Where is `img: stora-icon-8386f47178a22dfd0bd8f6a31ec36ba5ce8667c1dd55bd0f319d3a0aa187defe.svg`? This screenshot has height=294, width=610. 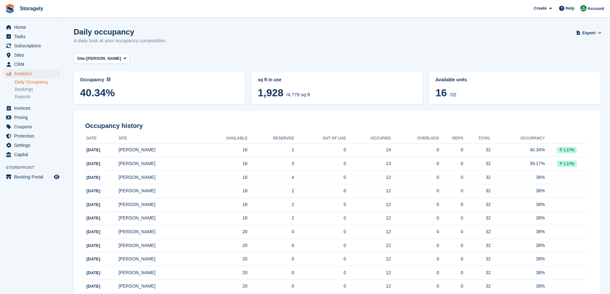 img: stora-icon-8386f47178a22dfd0bd8f6a31ec36ba5ce8667c1dd55bd0f319d3a0aa187defe.svg is located at coordinates (10, 9).